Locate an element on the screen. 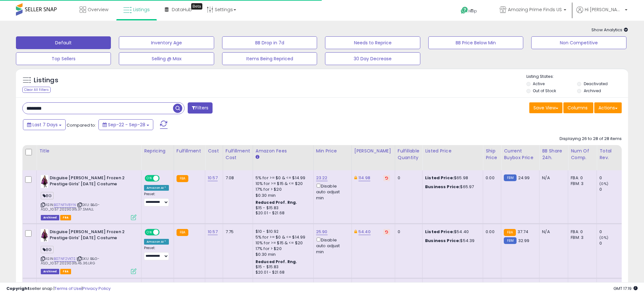 The image size is (644, 295). button: Top Sellers is located at coordinates (64, 59).